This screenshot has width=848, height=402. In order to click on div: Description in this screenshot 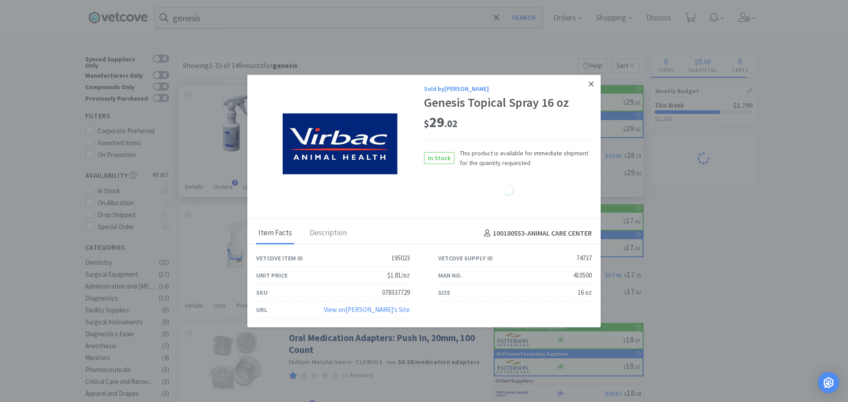, I will do `click(328, 234)`.